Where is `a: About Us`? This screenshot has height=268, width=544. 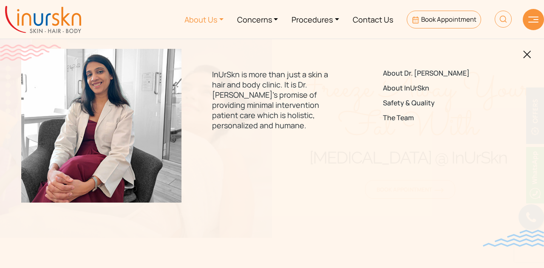
a: About Us is located at coordinates (204, 19).